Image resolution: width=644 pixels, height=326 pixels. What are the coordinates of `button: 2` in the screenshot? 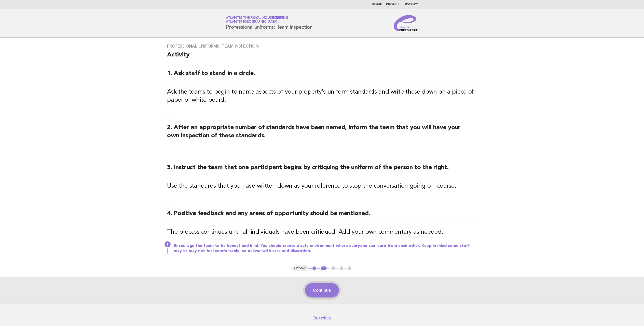 It's located at (324, 268).